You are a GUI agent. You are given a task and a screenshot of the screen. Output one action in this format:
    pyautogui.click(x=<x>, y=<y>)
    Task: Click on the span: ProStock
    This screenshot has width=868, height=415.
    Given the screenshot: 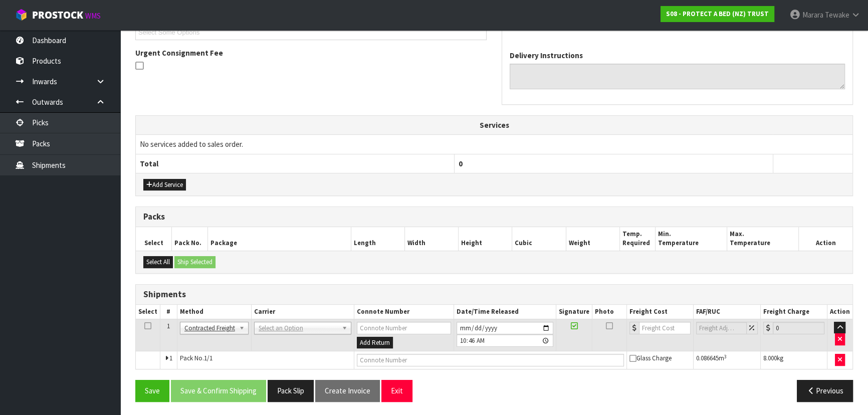 What is the action you would take?
    pyautogui.click(x=58, y=15)
    